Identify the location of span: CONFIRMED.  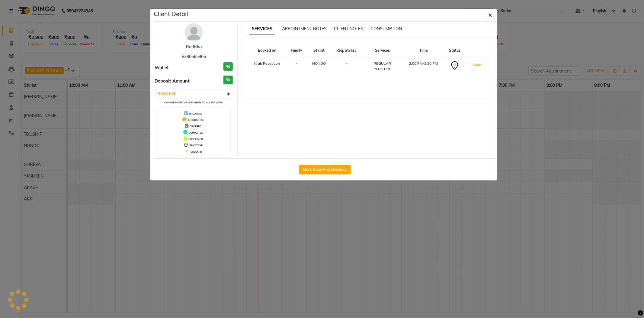
(196, 139).